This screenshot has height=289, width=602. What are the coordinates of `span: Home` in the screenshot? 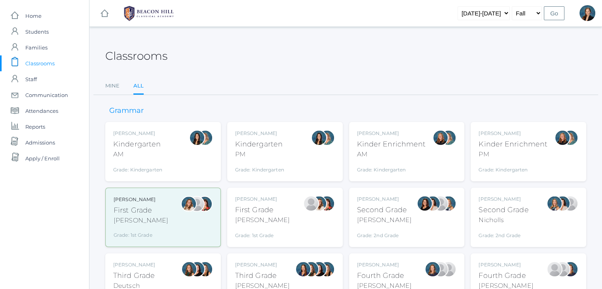 It's located at (33, 16).